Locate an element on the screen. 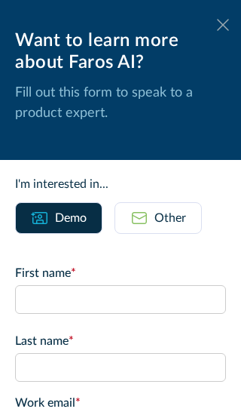 The height and width of the screenshot is (415, 241). label: Last name is located at coordinates (121, 341).